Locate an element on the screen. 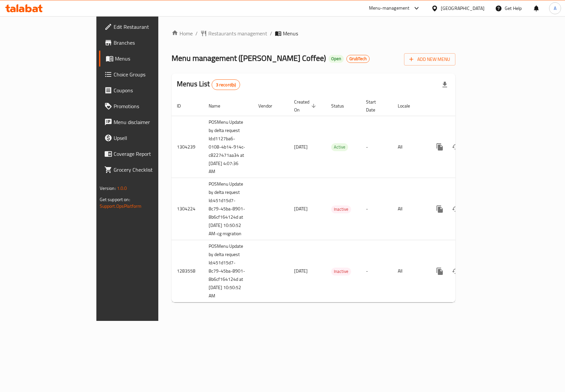  span: Coverage Report is located at coordinates (149, 154).